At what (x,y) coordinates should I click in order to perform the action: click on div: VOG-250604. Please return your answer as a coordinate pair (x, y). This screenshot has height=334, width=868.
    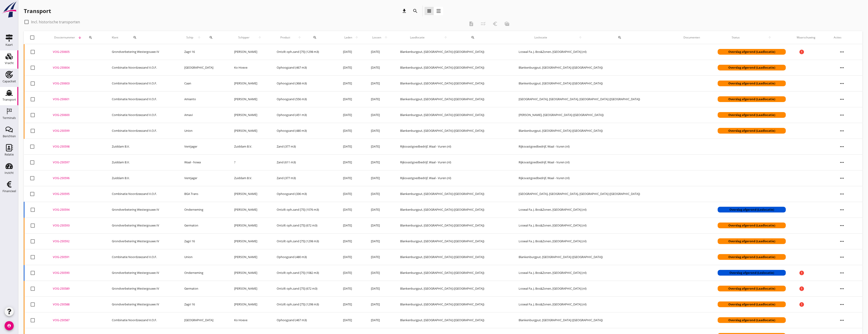
    Looking at the image, I should click on (76, 68).